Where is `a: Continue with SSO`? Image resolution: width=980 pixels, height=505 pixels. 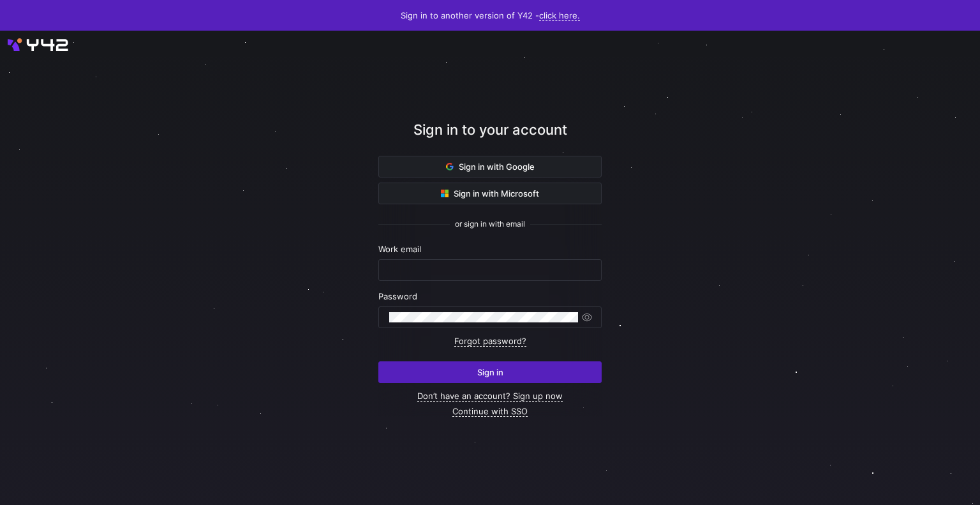 a: Continue with SSO is located at coordinates (490, 411).